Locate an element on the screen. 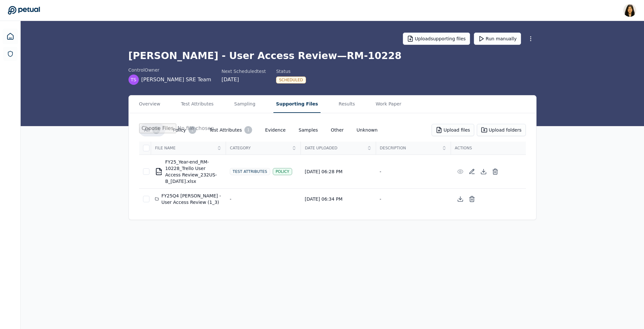 Image resolution: width=644 pixels, height=329 pixels. button: All2 is located at coordinates (152, 130).